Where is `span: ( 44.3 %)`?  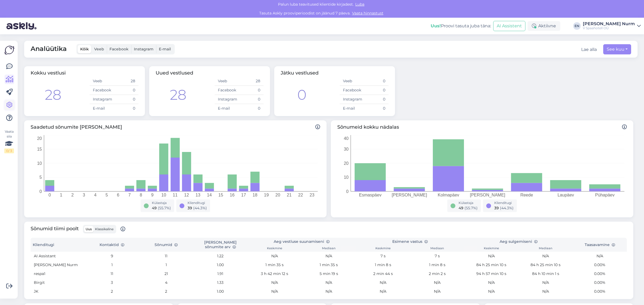 span: ( 44.3 %) is located at coordinates (200, 208).